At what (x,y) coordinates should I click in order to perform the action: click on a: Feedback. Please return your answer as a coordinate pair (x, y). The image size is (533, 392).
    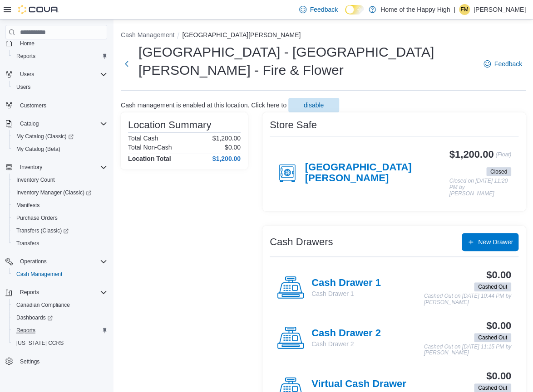
    Looking at the image, I should click on (318, 10).